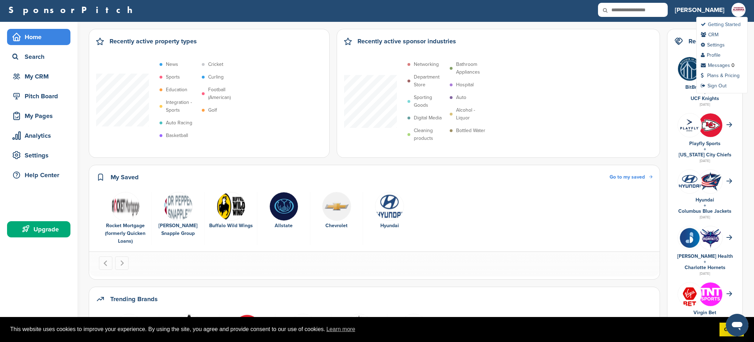 This screenshot has height=342, width=754. Describe the element at coordinates (125, 177) in the screenshot. I see `h2: My Saved` at that location.